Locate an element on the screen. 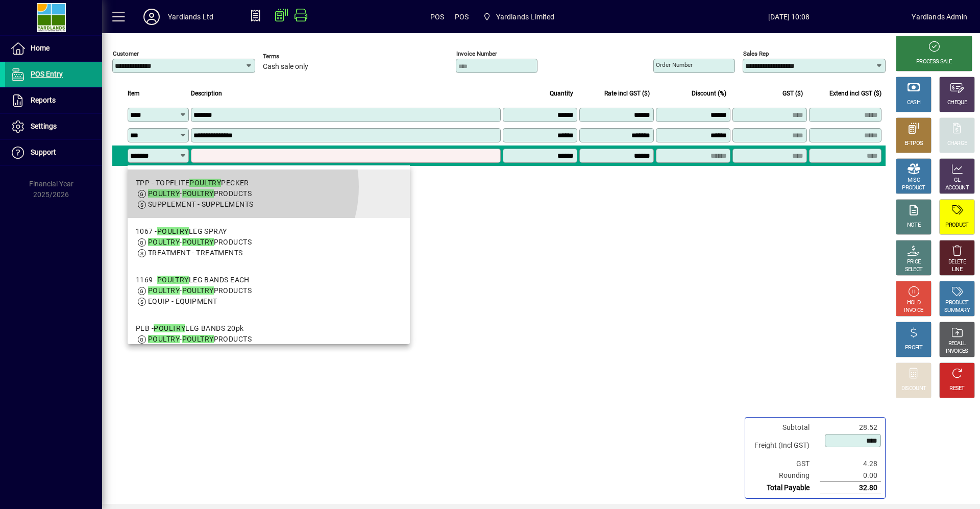 Image resolution: width=980 pixels, height=509 pixels. button: Profile is located at coordinates (152, 17).